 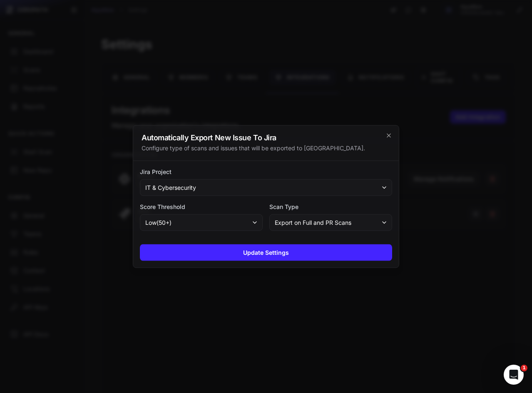 I want to click on h2: Automatically Export New Issue To Jira, so click(x=266, y=138).